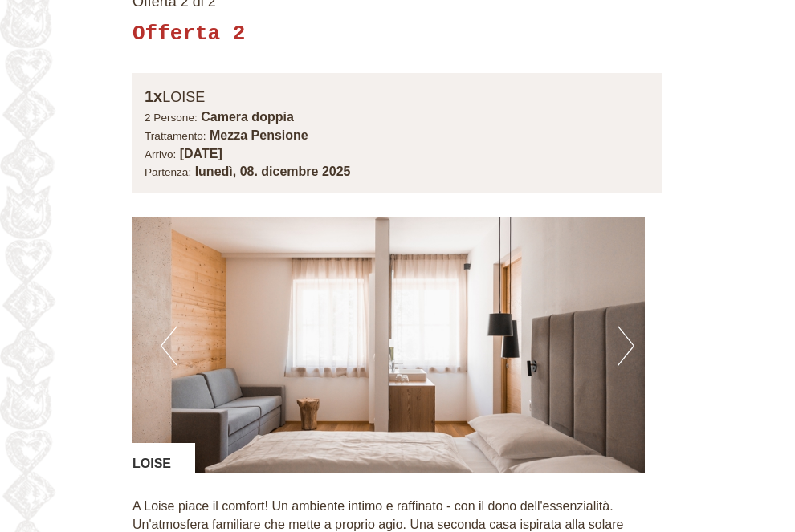 The width and height of the screenshot is (795, 532). What do you see at coordinates (247, 117) in the screenshot?
I see `b: Camera doppia` at bounding box center [247, 117].